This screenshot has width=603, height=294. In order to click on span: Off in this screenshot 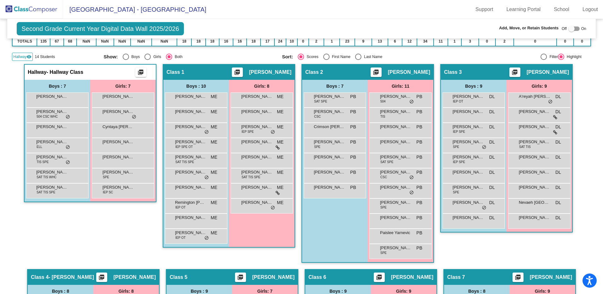, I will do `click(565, 29)`.